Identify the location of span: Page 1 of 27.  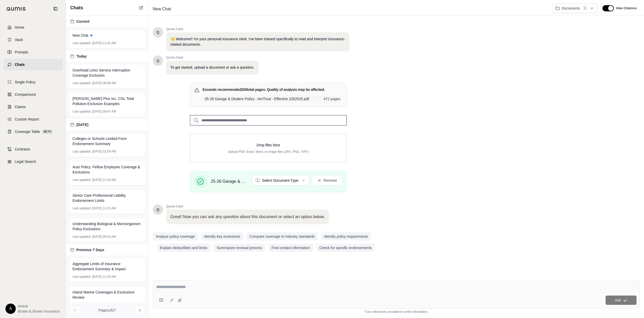
(107, 310).